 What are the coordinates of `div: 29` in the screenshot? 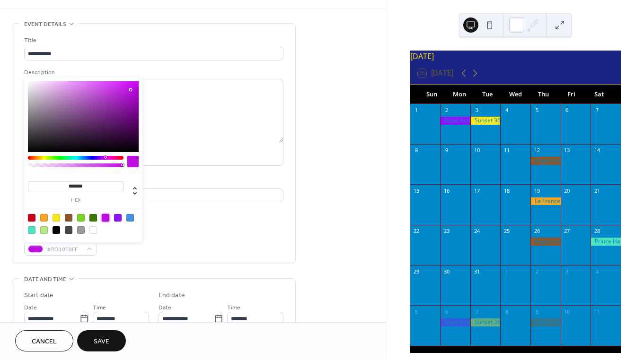 It's located at (416, 271).